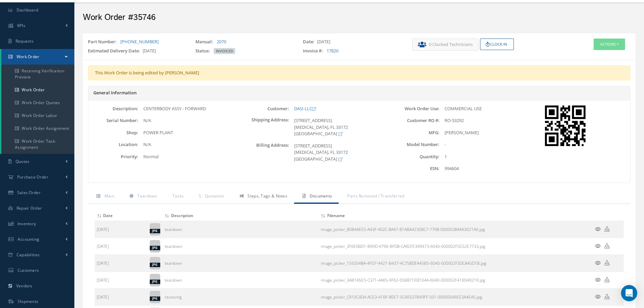 This screenshot has width=644, height=308. Describe the element at coordinates (147, 120) in the screenshot. I see `span: N/A` at that location.